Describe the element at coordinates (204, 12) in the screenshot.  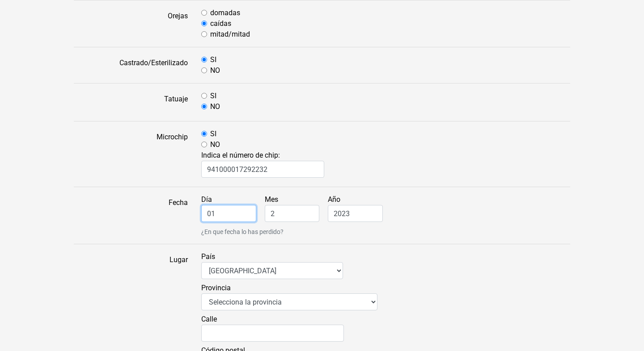
I see `input: domadas` at that location.